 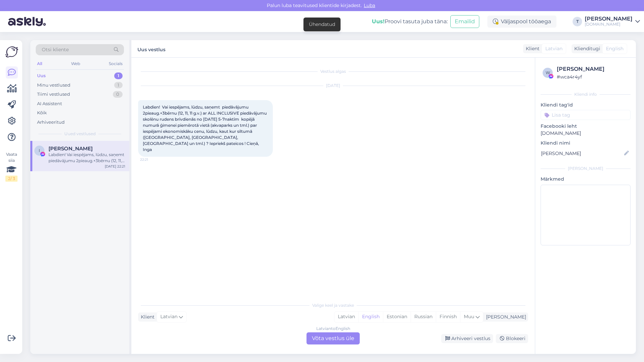 What do you see at coordinates (42, 75) in the screenshot?
I see `div: Uus` at bounding box center [42, 75].